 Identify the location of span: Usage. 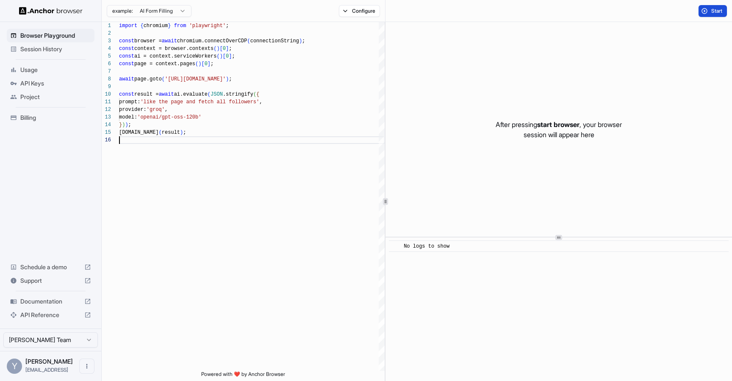
(56, 70).